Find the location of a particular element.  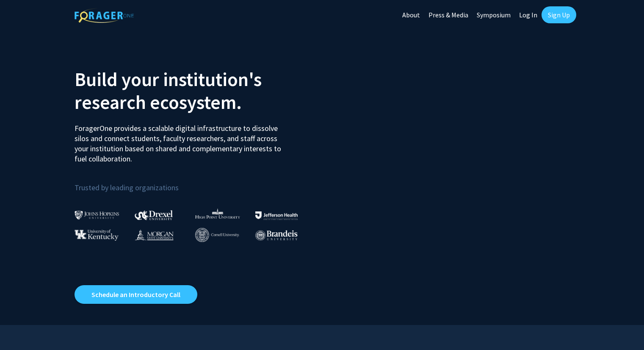

img: University of Kentucky is located at coordinates (97, 235).